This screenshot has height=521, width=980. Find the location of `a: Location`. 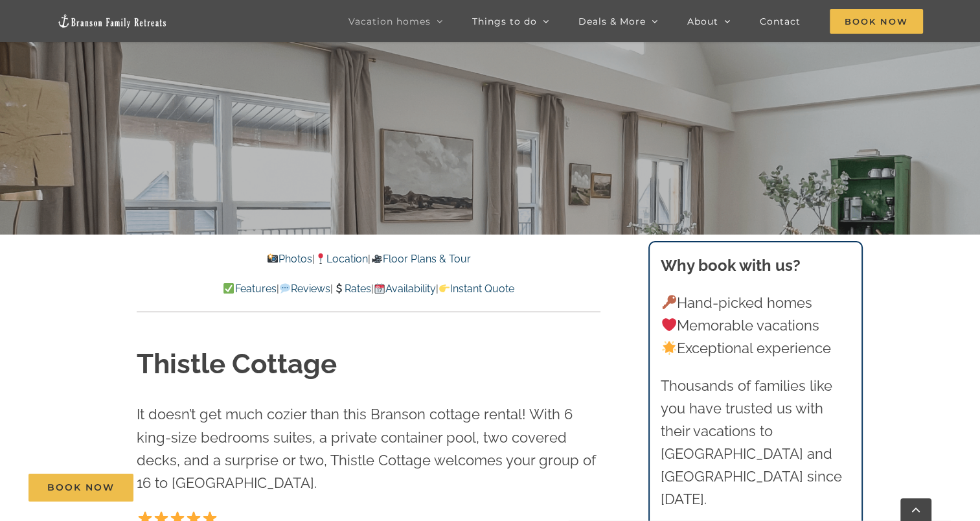

a: Location is located at coordinates (341, 259).